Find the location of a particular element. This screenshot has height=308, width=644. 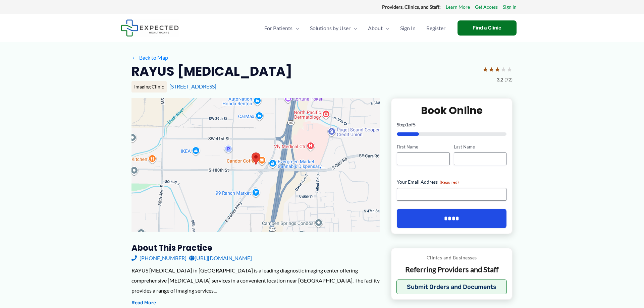

span: (Required) is located at coordinates (449, 182).